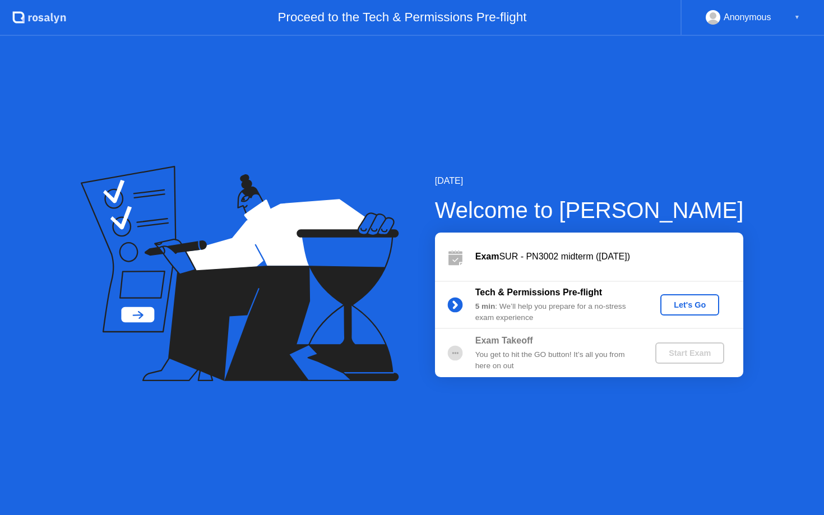 The height and width of the screenshot is (515, 824). Describe the element at coordinates (747, 17) in the screenshot. I see `div: Anonymous` at that location.